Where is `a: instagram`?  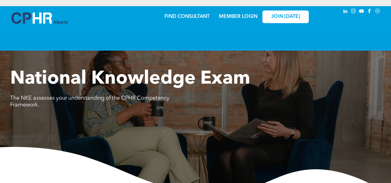
a: instagram is located at coordinates (354, 12).